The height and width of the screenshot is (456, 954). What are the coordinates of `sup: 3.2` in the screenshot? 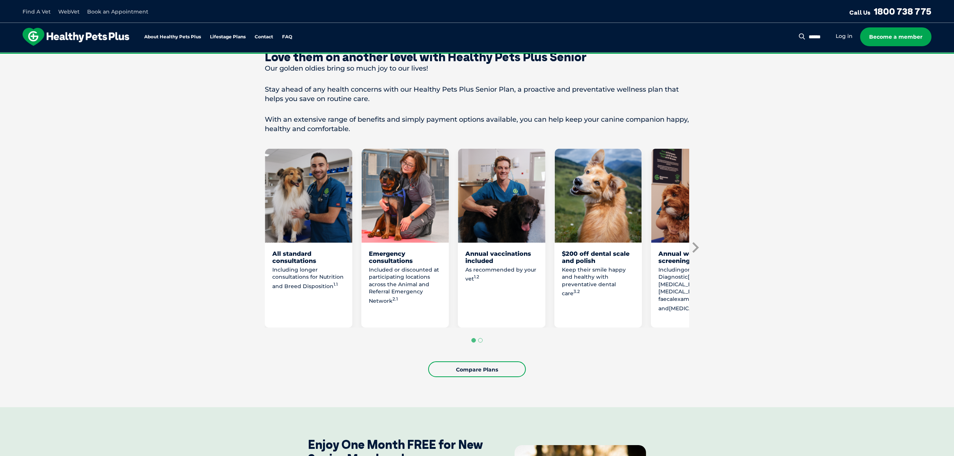 It's located at (576, 291).